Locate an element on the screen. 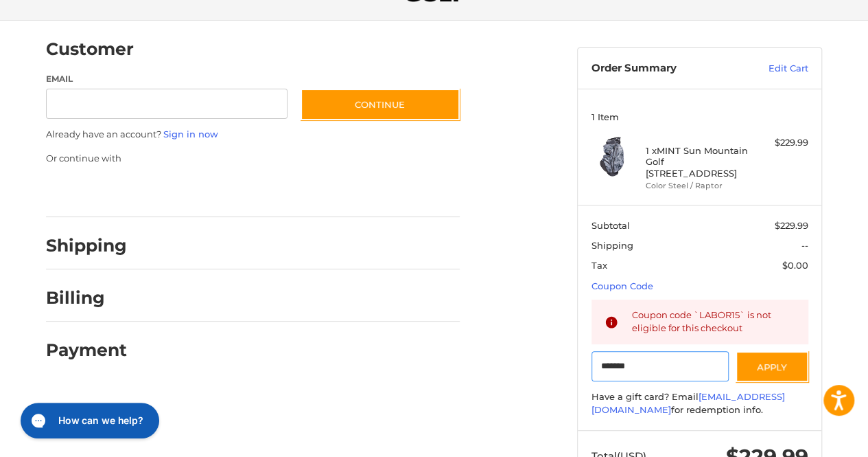 The image size is (868, 457). span: Shipping is located at coordinates (612, 245).